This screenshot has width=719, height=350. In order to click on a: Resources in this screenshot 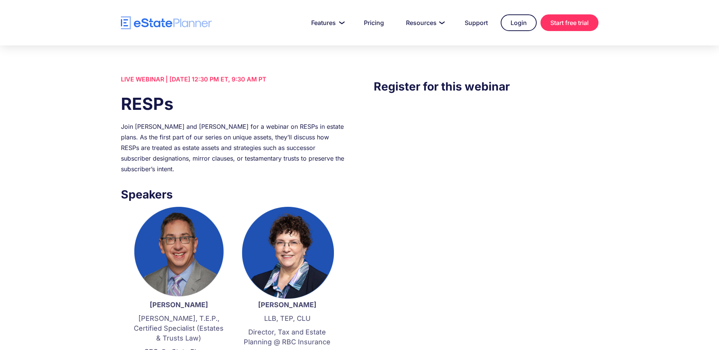, I will do `click(424, 23)`.